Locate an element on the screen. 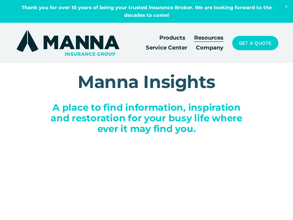 The image size is (293, 220). a: Get a Quote is located at coordinates (256, 43).